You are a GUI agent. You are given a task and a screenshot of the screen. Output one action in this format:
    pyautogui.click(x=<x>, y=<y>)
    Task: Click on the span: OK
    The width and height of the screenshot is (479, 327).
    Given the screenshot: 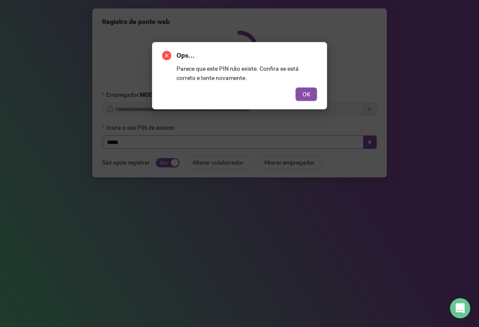 What is the action you would take?
    pyautogui.click(x=306, y=94)
    